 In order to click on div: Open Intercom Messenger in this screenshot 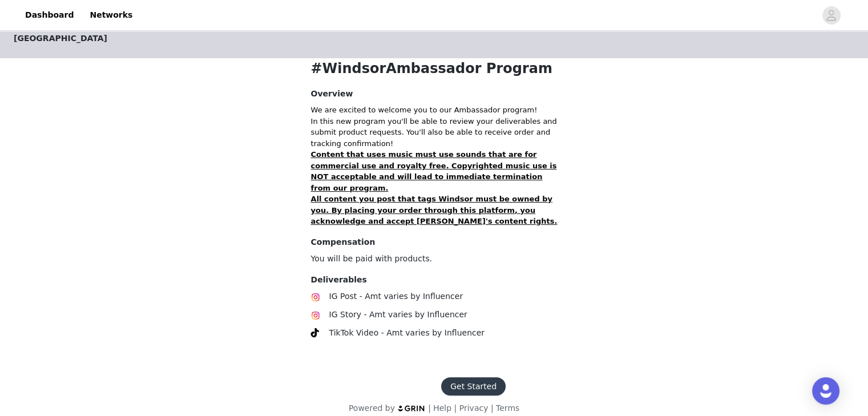, I will do `click(826, 391)`.